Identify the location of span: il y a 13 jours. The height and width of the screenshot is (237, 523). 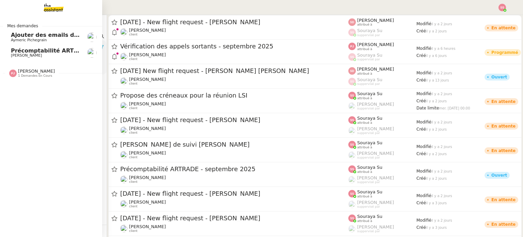
(438, 80).